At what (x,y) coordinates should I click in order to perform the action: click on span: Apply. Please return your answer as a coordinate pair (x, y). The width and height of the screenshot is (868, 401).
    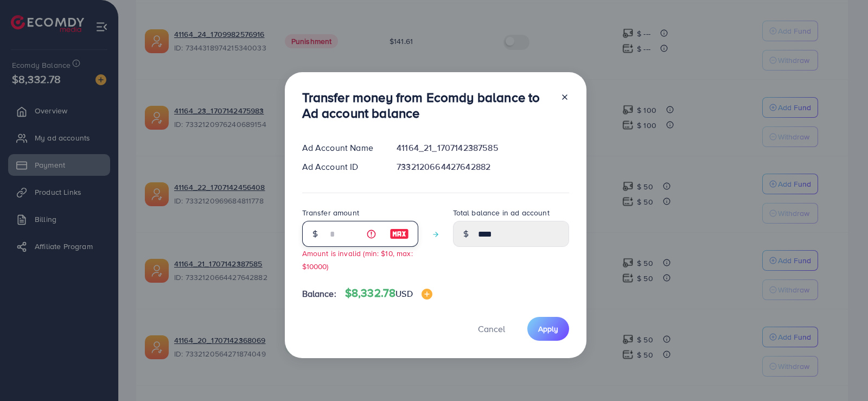
    Looking at the image, I should click on (548, 329).